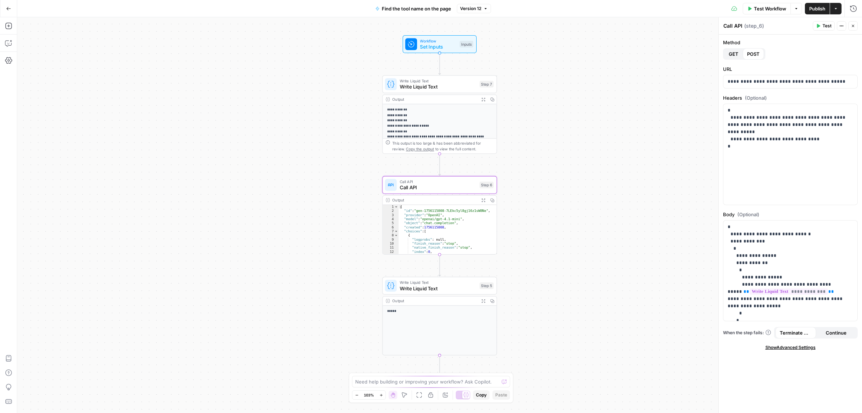 This screenshot has height=413, width=862. Describe the element at coordinates (391, 239) in the screenshot. I see `div: 9` at that location.